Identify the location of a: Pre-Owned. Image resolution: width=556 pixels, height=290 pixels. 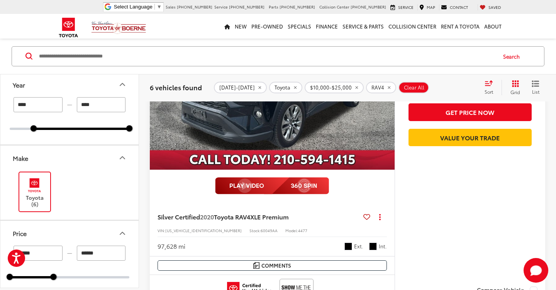
(267, 26).